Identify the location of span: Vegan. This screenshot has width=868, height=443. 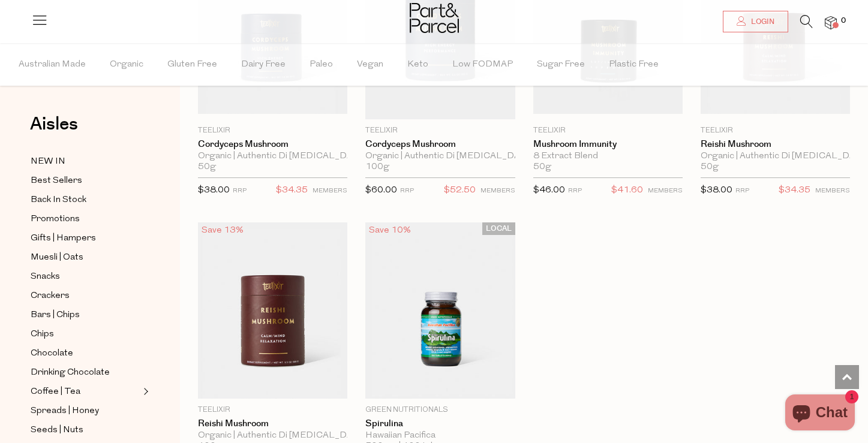
(370, 65).